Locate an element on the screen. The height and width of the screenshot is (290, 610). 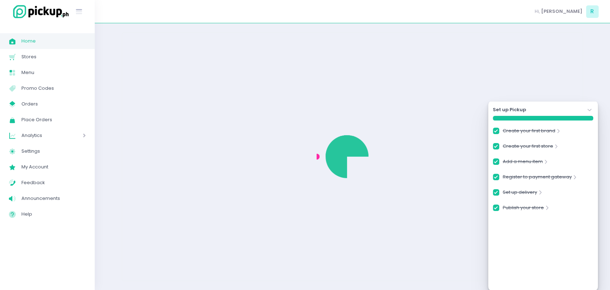
span: Menu is located at coordinates (54, 73).